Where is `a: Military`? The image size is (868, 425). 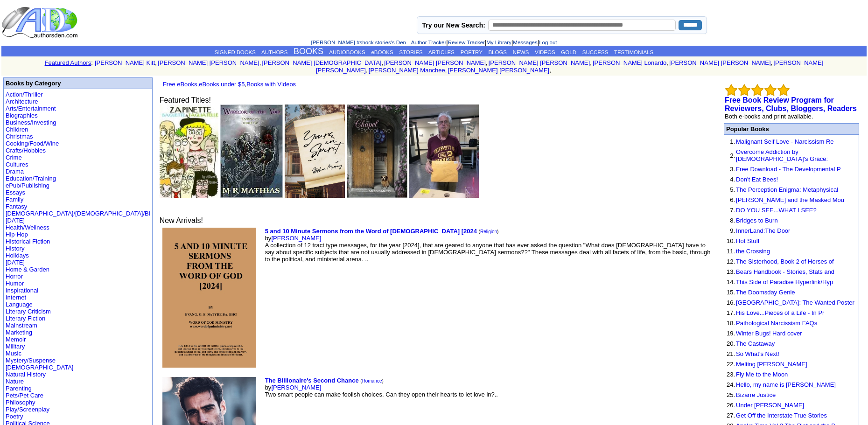
a: Military is located at coordinates (15, 346).